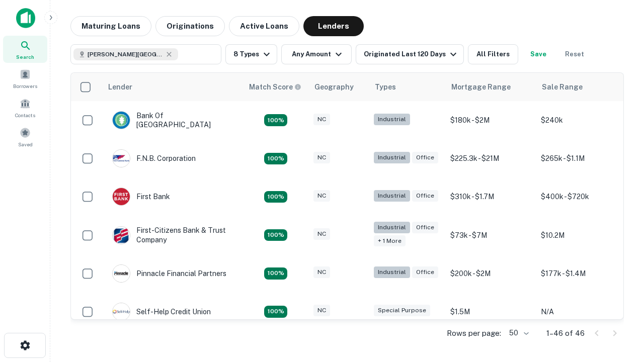 Image resolution: width=644 pixels, height=362 pixels. Describe the element at coordinates (25, 115) in the screenshot. I see `span: Contacts` at that location.